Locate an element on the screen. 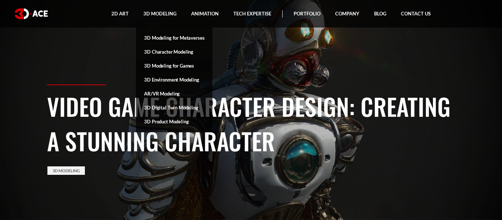 The image size is (502, 220). a: 3D Modeling is located at coordinates (66, 170).